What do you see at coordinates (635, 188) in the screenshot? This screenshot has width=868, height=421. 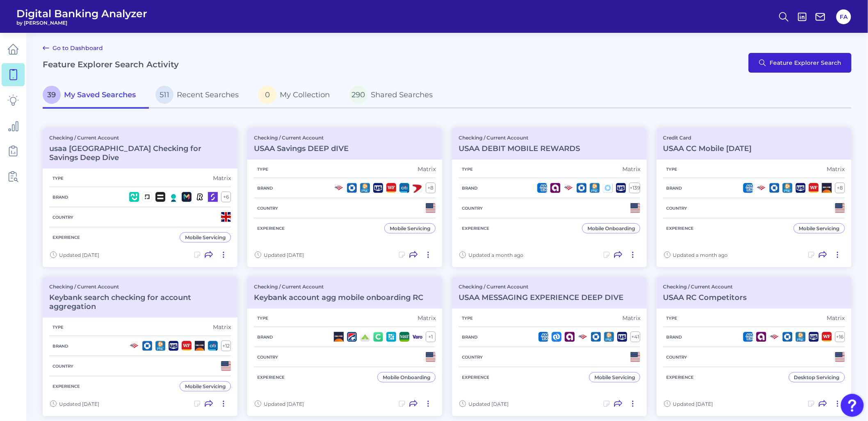 I see `div: + 139` at bounding box center [635, 188].